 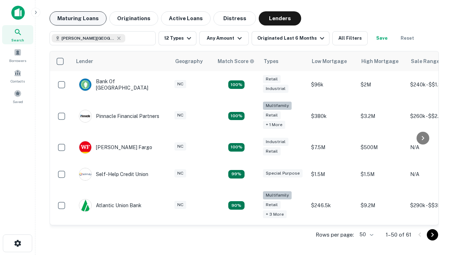 What do you see at coordinates (192, 61) in the screenshot?
I see `th: Geography` at bounding box center [192, 61].